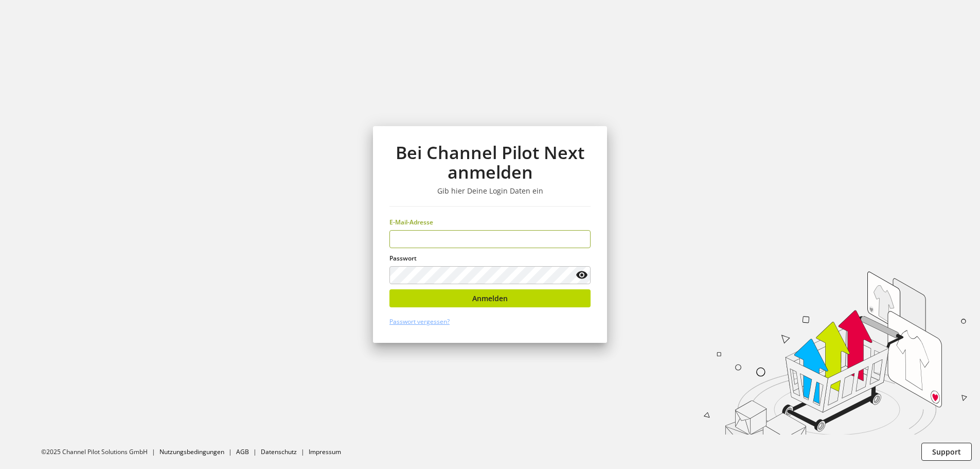 Image resolution: width=980 pixels, height=469 pixels. Describe the element at coordinates (419, 321) in the screenshot. I see `a: Passwort vergessen?` at that location.